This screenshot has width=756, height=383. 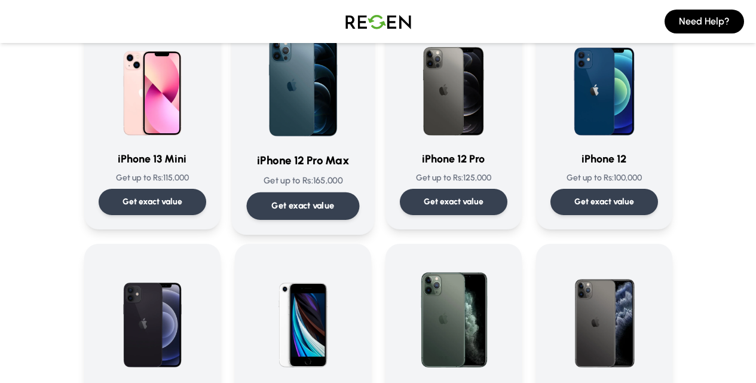 I want to click on img: iPhone 11 Pro, so click(x=604, y=315).